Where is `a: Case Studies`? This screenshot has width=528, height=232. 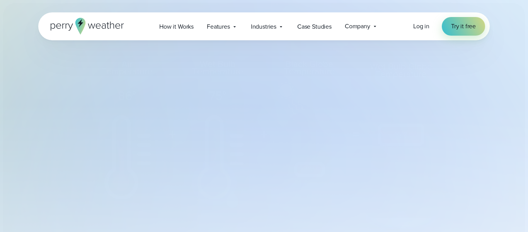 a: Case Studies is located at coordinates (314, 26).